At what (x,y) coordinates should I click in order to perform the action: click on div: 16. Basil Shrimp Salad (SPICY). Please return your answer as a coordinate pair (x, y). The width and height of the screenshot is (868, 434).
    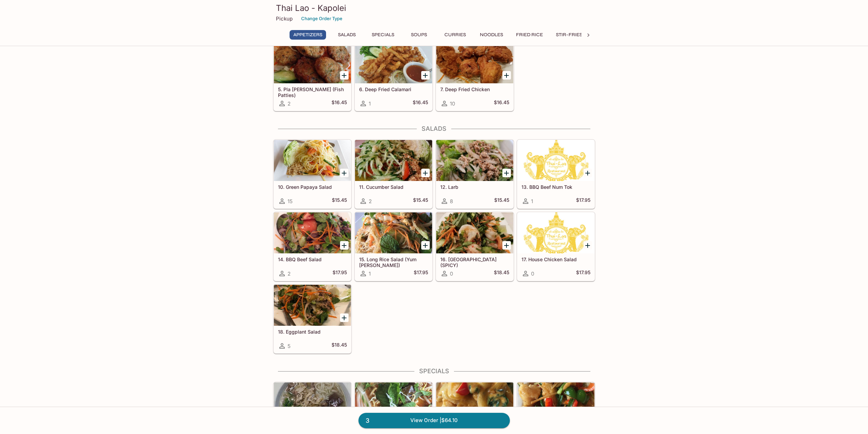
    Looking at the image, I should click on (475, 233).